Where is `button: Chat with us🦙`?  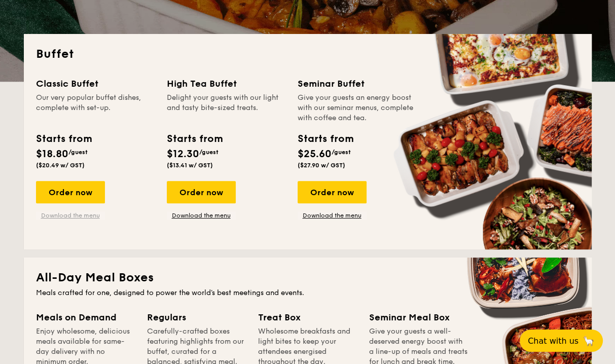
button: Chat with us🦙 is located at coordinates (561, 341).